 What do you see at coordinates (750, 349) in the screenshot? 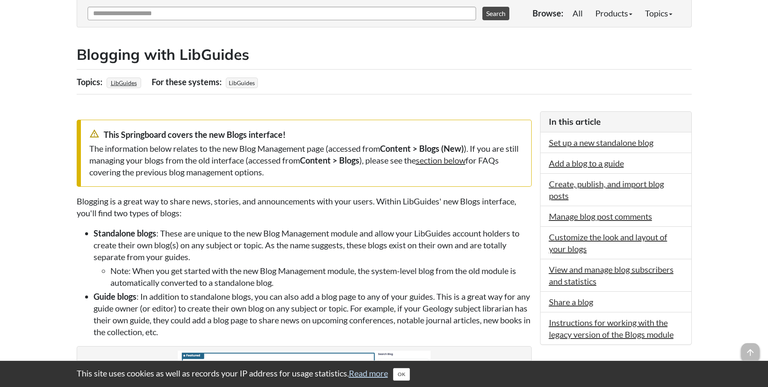
I see `a: arrow_upward` at bounding box center [750, 349].